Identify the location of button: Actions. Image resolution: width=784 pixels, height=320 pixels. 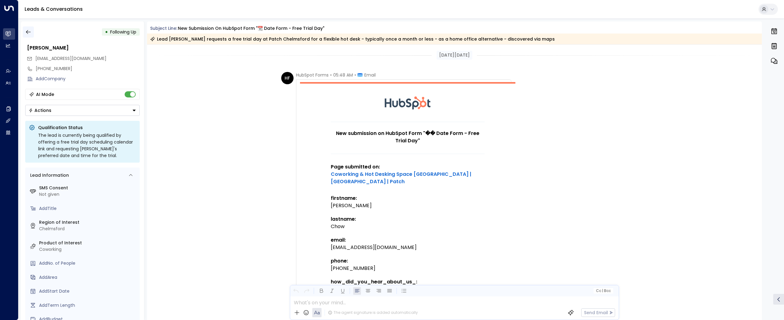
(82, 110).